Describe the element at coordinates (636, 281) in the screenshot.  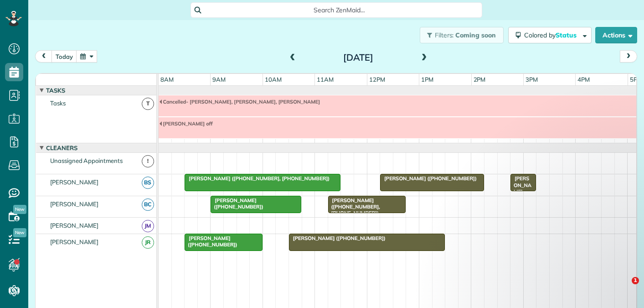
I see `span: 1` at that location.